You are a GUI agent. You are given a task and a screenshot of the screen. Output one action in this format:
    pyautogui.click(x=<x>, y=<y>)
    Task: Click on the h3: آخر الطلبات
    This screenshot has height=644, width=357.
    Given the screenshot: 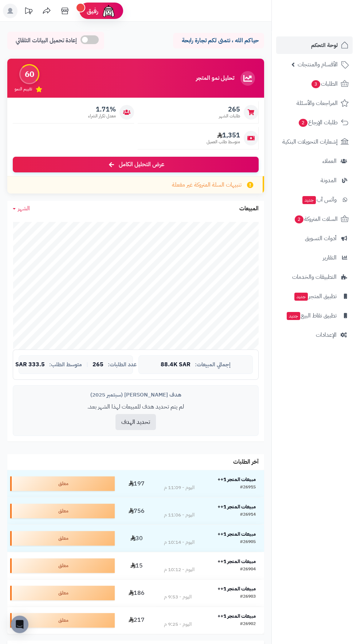 What is the action you would take?
    pyautogui.click(x=246, y=462)
    